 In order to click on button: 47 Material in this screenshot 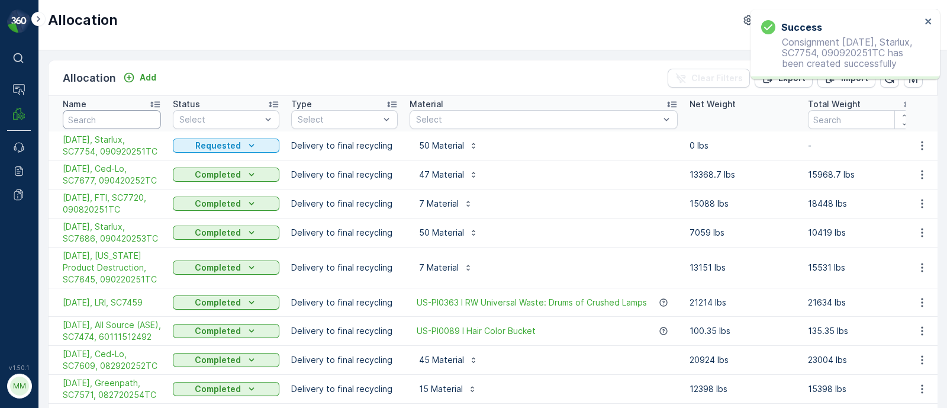, I will do `click(447, 175)`.